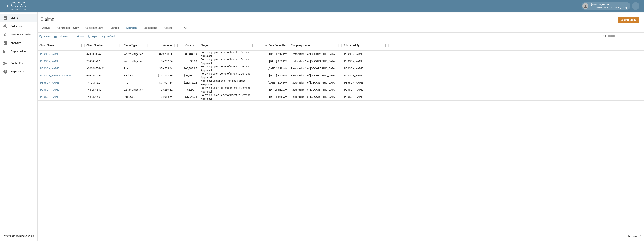 The image size is (644, 241). Describe the element at coordinates (22, 51) in the screenshot. I see `span: Organization` at that location.